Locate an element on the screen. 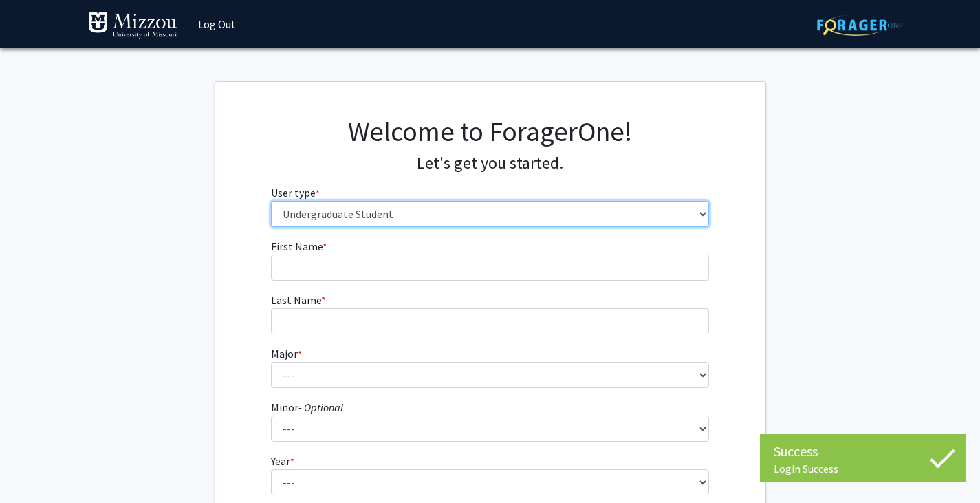 The image size is (980, 503). label: User type is located at coordinates (295, 193).